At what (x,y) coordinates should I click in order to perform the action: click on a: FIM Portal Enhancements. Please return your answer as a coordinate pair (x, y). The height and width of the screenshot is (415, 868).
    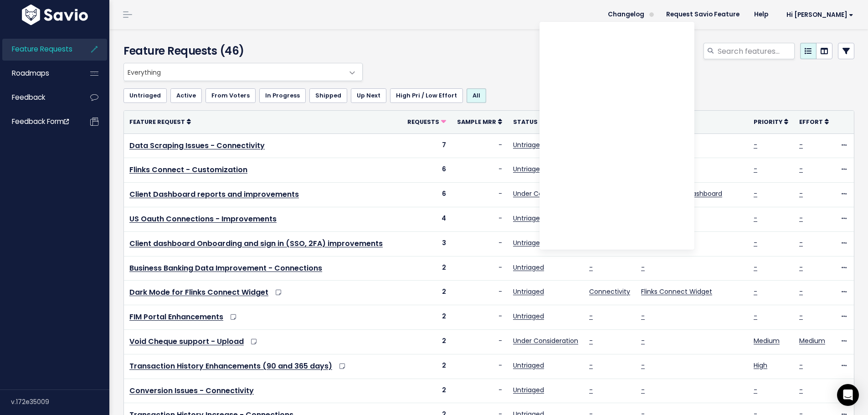
    Looking at the image, I should click on (176, 316).